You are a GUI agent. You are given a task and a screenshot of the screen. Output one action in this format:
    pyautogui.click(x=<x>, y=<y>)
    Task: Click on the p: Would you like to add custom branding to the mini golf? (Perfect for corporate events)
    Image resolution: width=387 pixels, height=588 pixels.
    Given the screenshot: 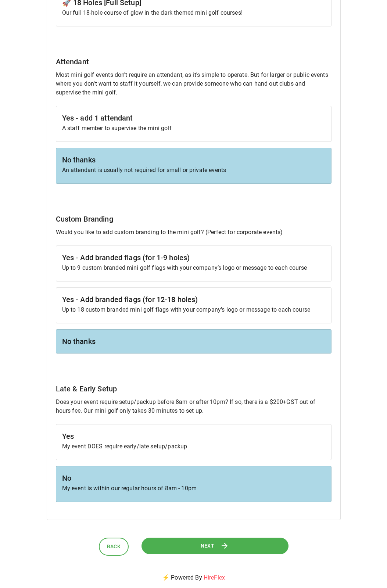 What is the action you would take?
    pyautogui.click(x=194, y=232)
    